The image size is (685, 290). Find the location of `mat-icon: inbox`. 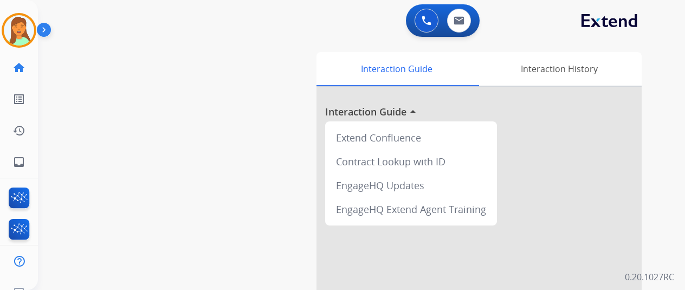

mat-icon: inbox is located at coordinates (19, 162).